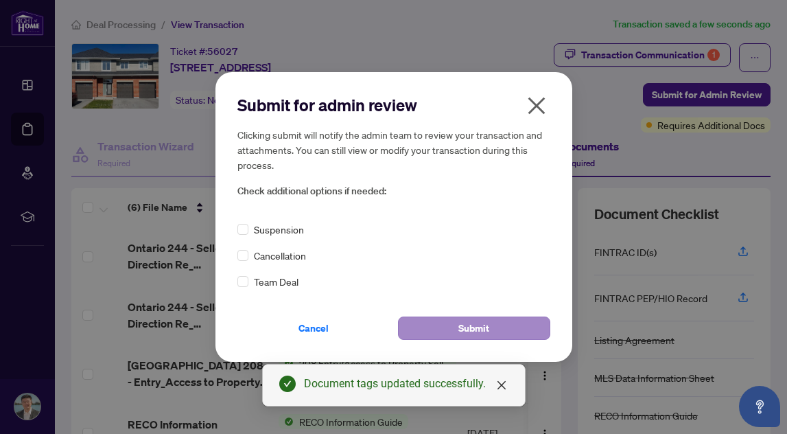 Image resolution: width=787 pixels, height=434 pixels. What do you see at coordinates (502, 385) in the screenshot?
I see `a: Close` at bounding box center [502, 385].